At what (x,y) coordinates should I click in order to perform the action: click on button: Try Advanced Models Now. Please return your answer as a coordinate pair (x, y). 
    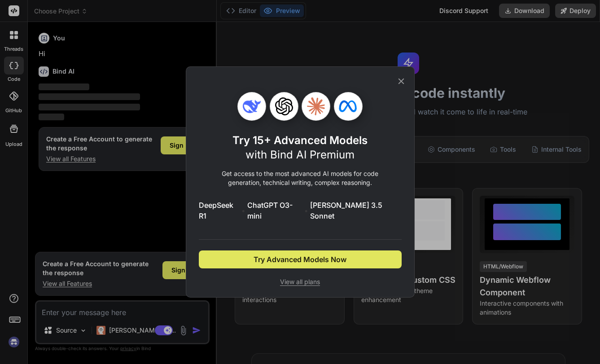
    Looking at the image, I should click on (300, 259).